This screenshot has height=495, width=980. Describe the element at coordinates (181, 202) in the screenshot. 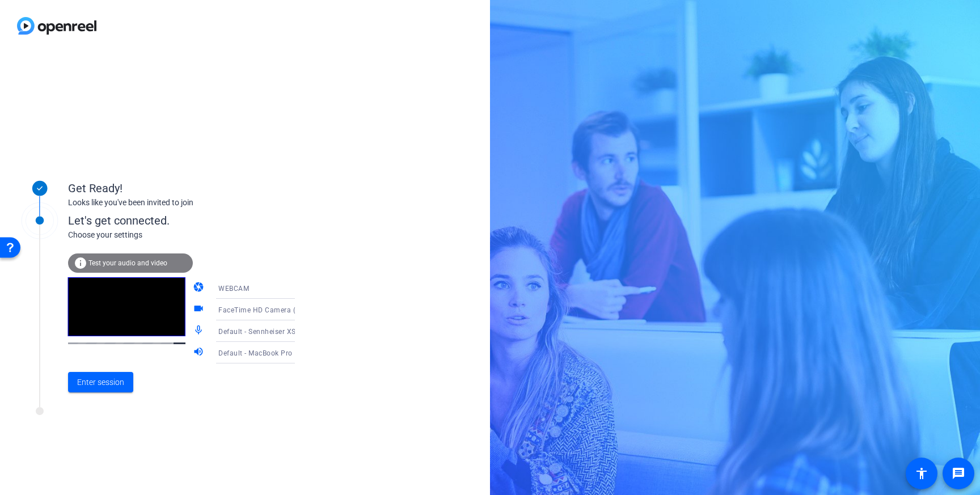

I see `div: Looks like you've been invited to join` at that location.